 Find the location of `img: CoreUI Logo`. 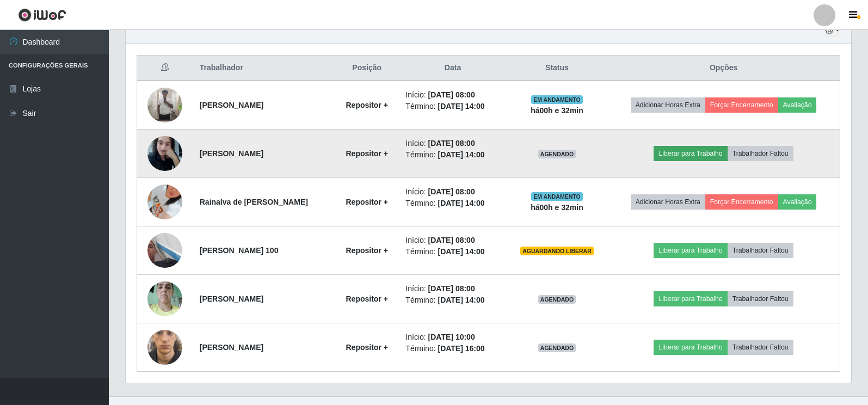

img: CoreUI Logo is located at coordinates (42, 15).